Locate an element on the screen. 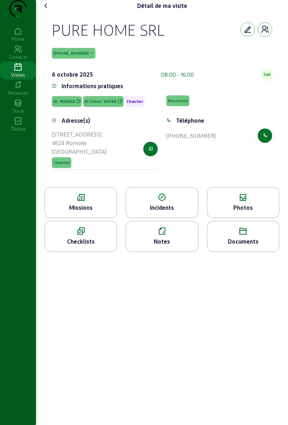 Image resolution: width=288 pixels, height=425 pixels. div: Missions is located at coordinates (81, 207).